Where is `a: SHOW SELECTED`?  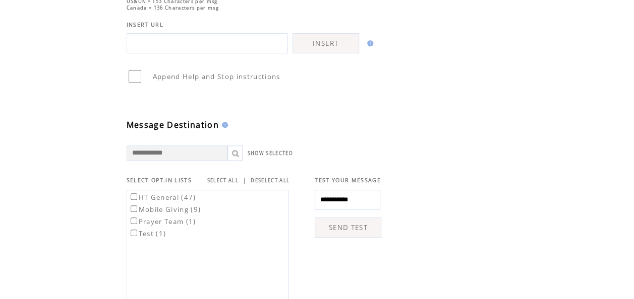
a: SHOW SELECTED is located at coordinates (270, 153).